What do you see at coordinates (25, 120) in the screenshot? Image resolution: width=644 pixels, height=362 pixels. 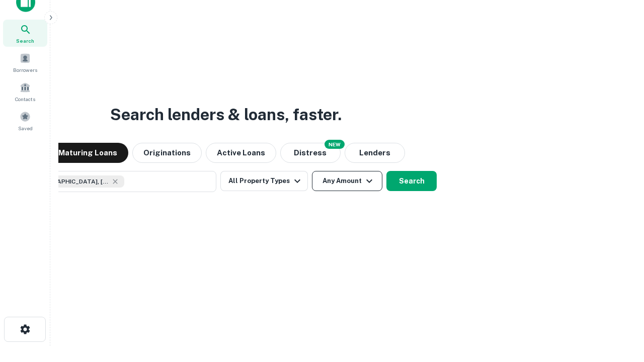 I see `a: Saved` at bounding box center [25, 120].